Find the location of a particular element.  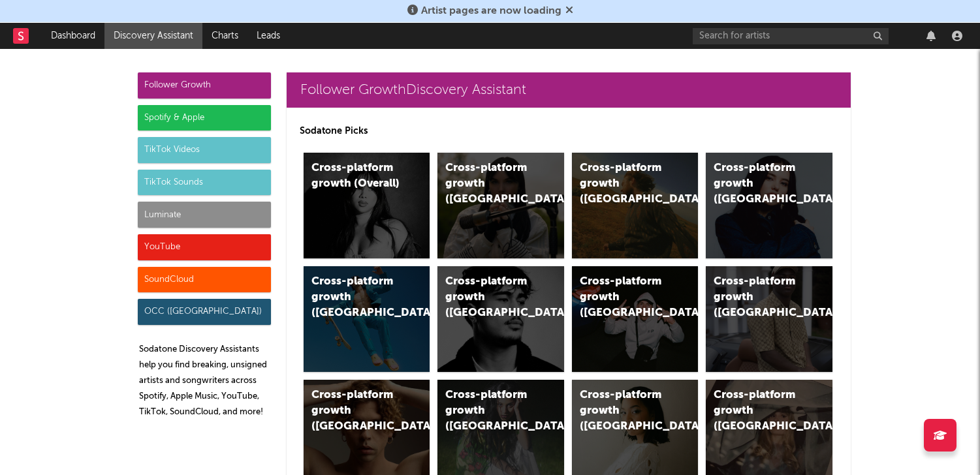

div: YouTube is located at coordinates (204, 247).